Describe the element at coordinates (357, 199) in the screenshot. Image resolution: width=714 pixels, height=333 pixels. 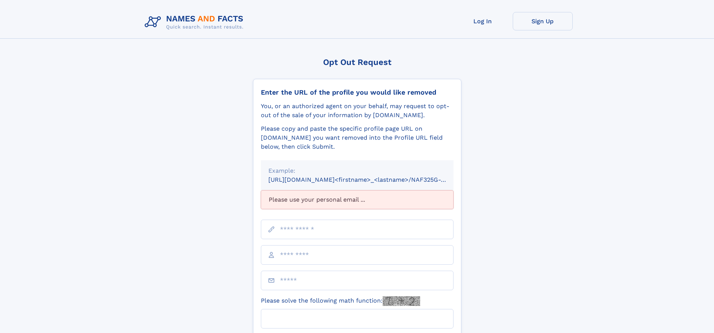
I see `div: Please use your personal email ...` at that location.